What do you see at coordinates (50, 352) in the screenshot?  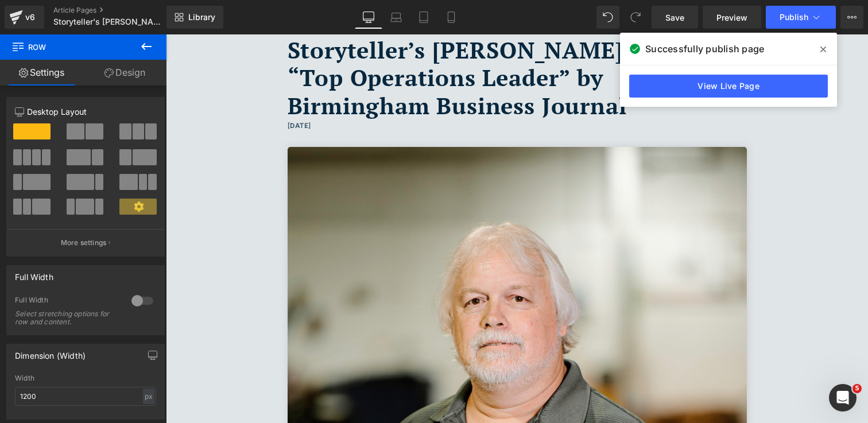 I see `div: Dimension (Width)` at bounding box center [50, 352].